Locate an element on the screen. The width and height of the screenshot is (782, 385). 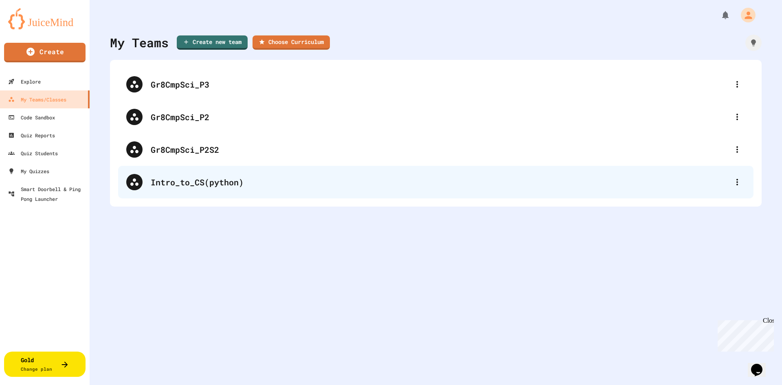
div: How it works is located at coordinates (753, 43).